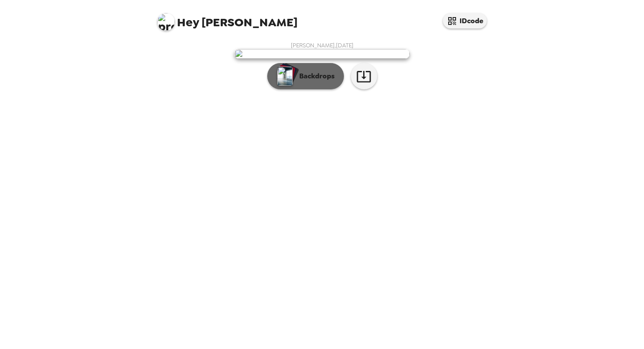 The image size is (644, 349). What do you see at coordinates (322, 54) in the screenshot?
I see `img: user` at bounding box center [322, 54].